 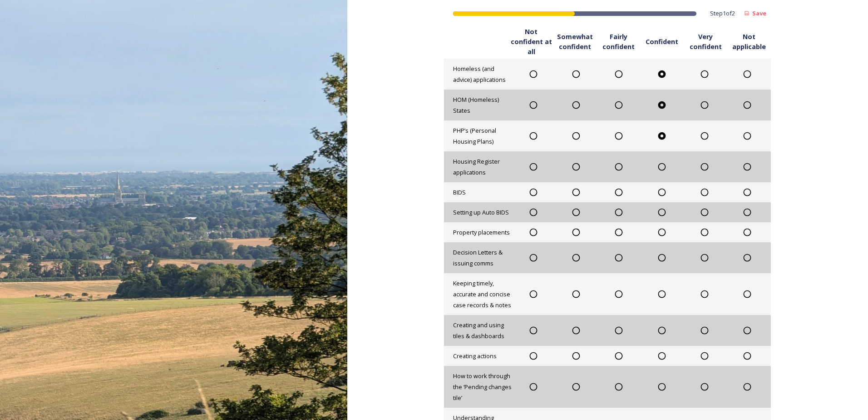 What do you see at coordinates (759, 13) in the screenshot?
I see `strong: Save` at bounding box center [759, 13].